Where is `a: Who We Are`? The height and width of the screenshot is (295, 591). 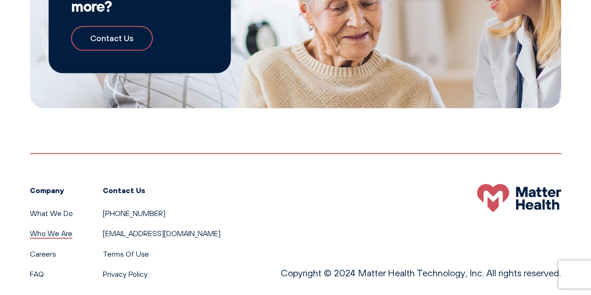
a: Who We Are is located at coordinates (51, 233).